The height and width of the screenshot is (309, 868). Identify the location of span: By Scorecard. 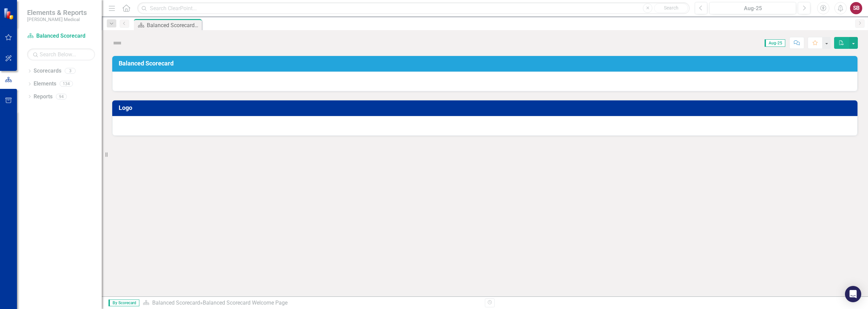
(124, 303).